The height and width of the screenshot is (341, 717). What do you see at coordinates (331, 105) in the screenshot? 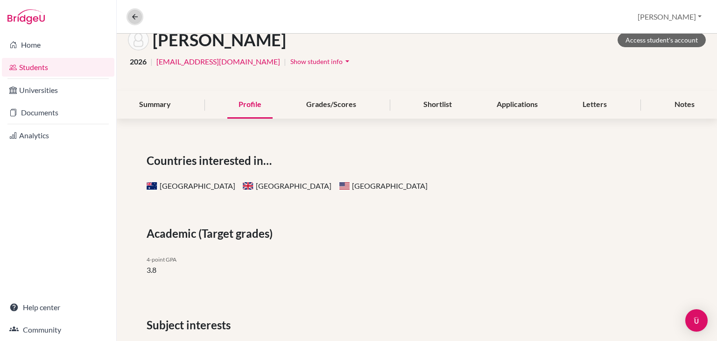
I see `div: Grades/Scores` at bounding box center [331, 105].